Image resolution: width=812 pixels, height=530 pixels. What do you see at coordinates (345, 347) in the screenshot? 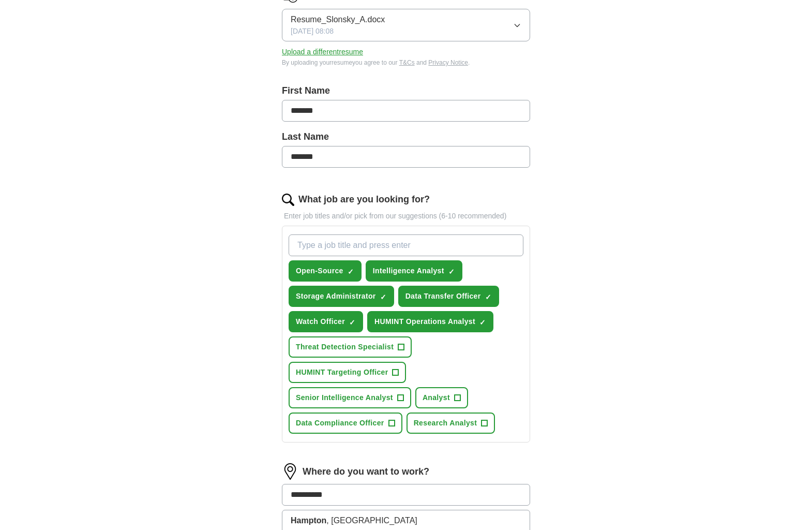
I see `span: Threat Detection Specialist` at bounding box center [345, 347].